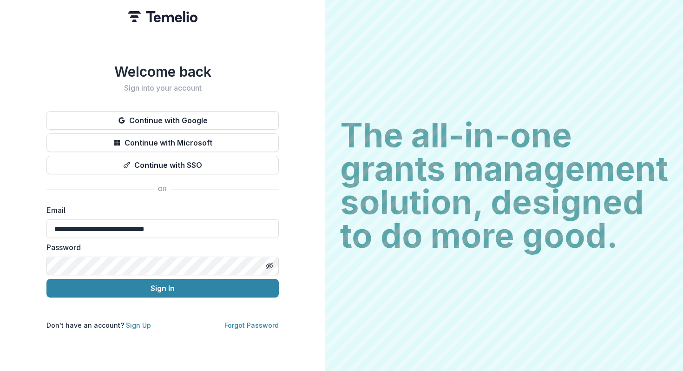  Describe the element at coordinates (163, 88) in the screenshot. I see `h2: Sign into your account` at that location.